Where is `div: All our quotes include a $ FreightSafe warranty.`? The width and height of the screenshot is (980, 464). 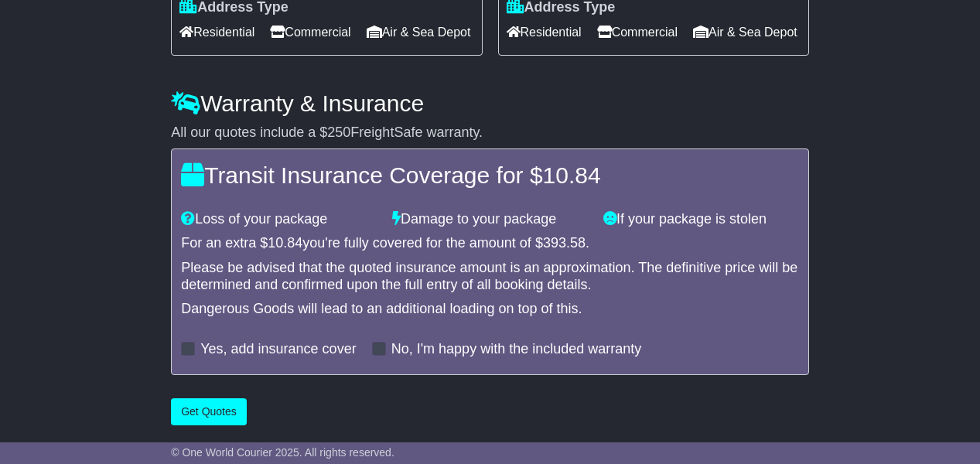 div: All our quotes include a $ FreightSafe warranty. is located at coordinates (490, 133).